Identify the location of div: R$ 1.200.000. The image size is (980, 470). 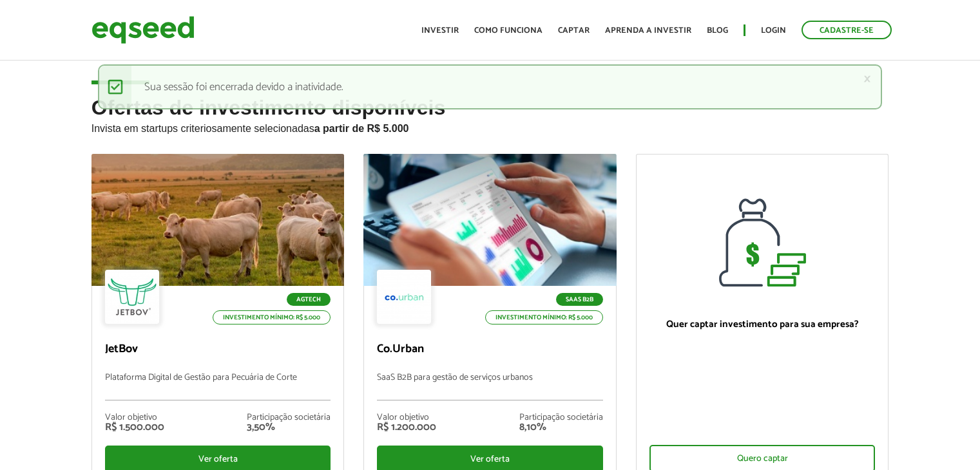
(407, 428).